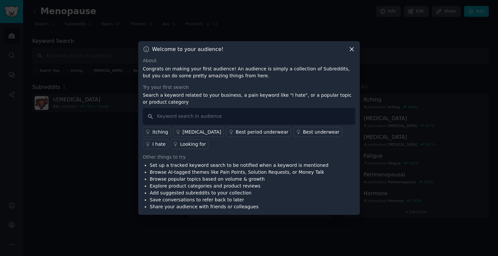 This screenshot has width=498, height=256. I want to click on li: Share your audience with friends or colleagues, so click(239, 207).